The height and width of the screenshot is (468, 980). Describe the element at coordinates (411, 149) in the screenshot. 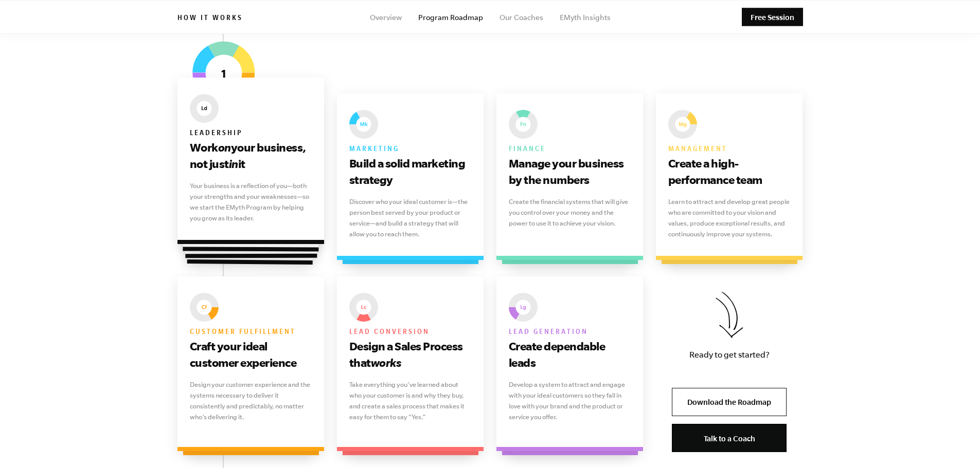

I see `h6: Marketing` at that location.